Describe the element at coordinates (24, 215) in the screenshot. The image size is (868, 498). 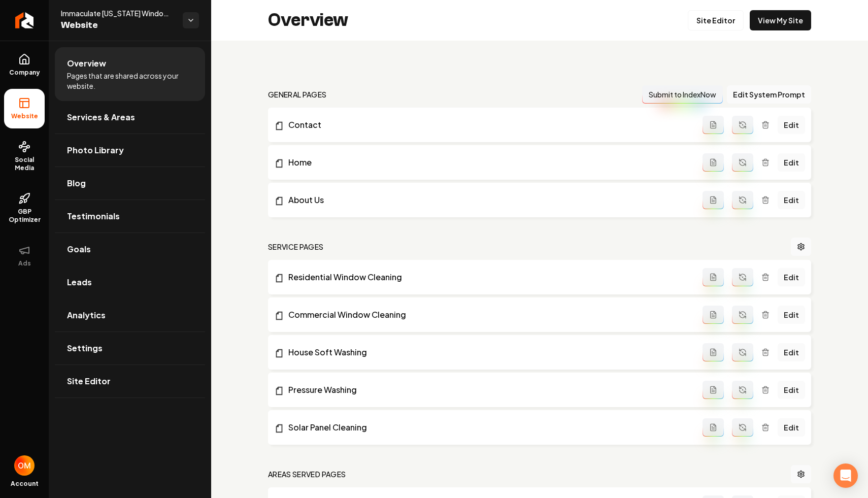
I see `span: GBP Optimizer` at that location.